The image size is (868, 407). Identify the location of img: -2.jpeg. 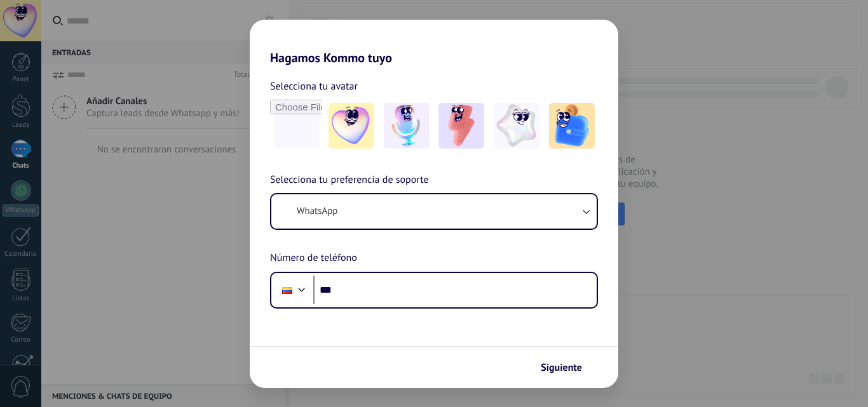
(407, 126).